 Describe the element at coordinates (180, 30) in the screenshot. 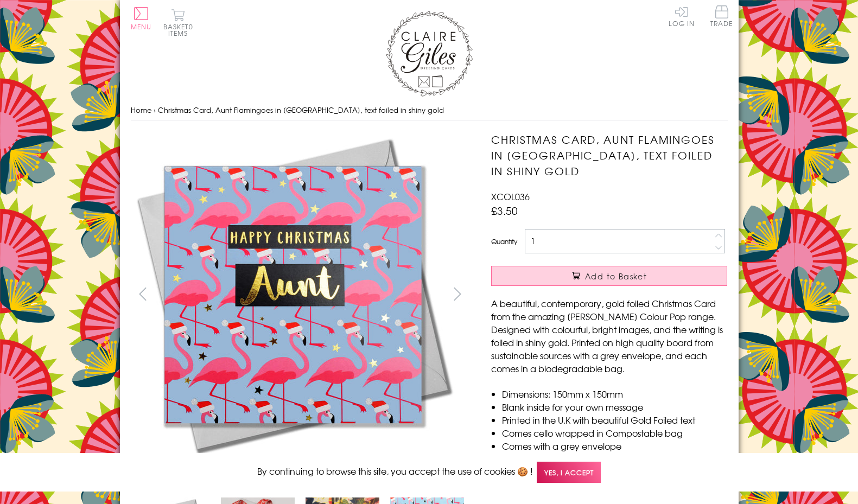

I see `span: 0 items` at that location.